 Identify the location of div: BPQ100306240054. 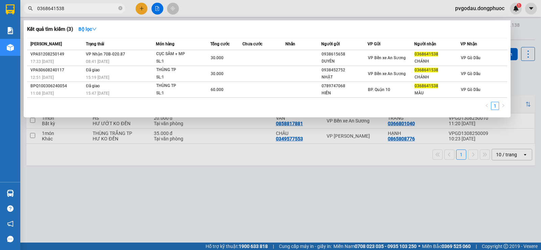
(57, 86).